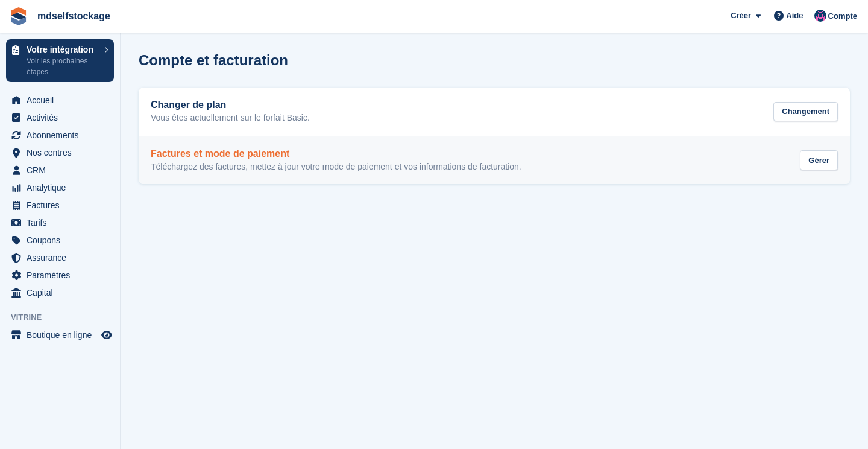  Describe the element at coordinates (63, 117) in the screenshot. I see `span: Activités` at that location.